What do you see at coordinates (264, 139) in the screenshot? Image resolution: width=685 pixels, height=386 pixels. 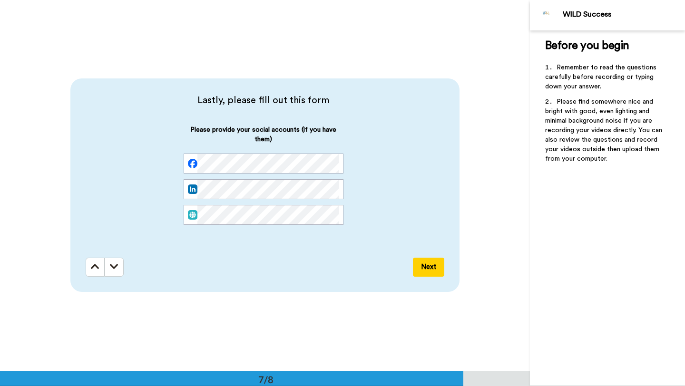 I see `span: Please provide your social accounts (if you have them)` at bounding box center [264, 139].